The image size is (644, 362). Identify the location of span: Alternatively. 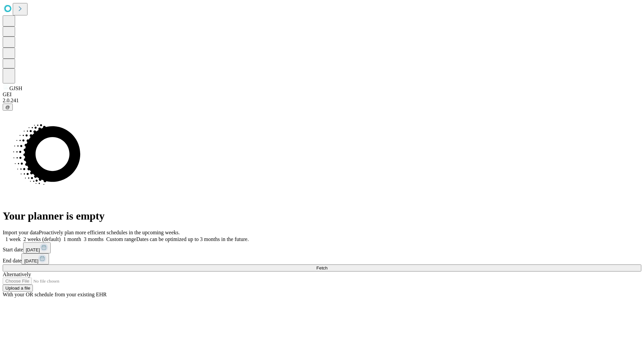
(17, 274).